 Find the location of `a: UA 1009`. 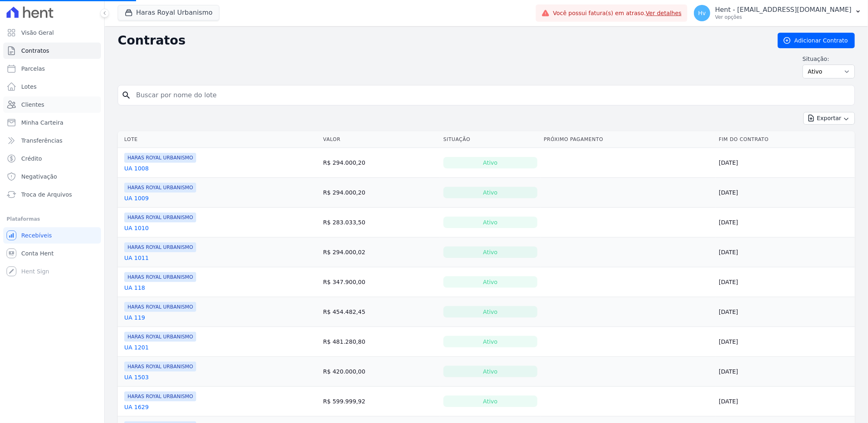

a: UA 1009 is located at coordinates (136, 198).